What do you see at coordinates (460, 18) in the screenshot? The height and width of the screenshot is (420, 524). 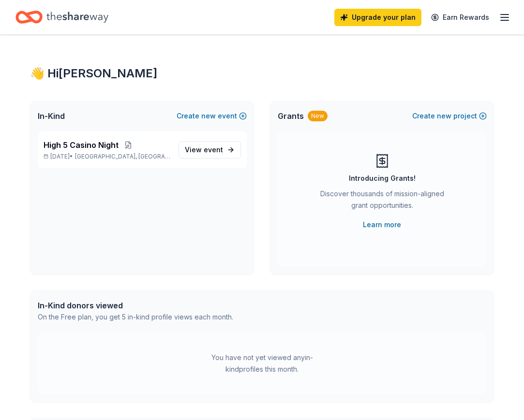 I see `a: Earn Rewards` at bounding box center [460, 18].